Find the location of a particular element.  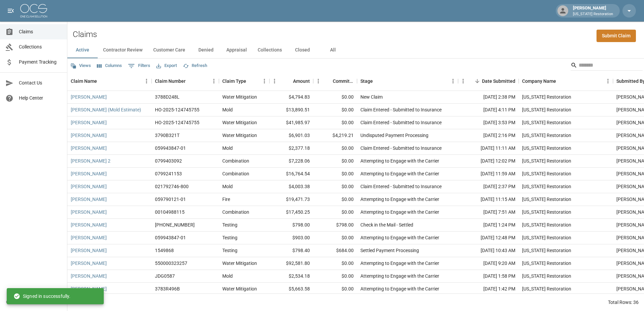

div: dynamic tabs is located at coordinates (356, 50).